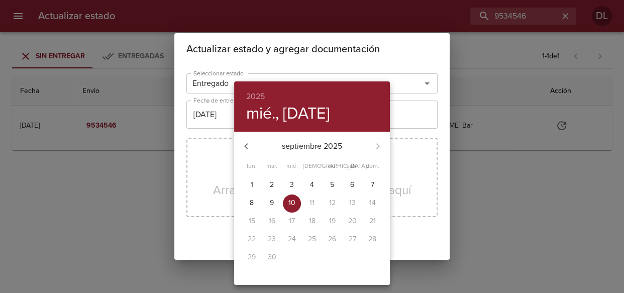  What do you see at coordinates (372, 166) in the screenshot?
I see `span: dom.` at bounding box center [372, 166].